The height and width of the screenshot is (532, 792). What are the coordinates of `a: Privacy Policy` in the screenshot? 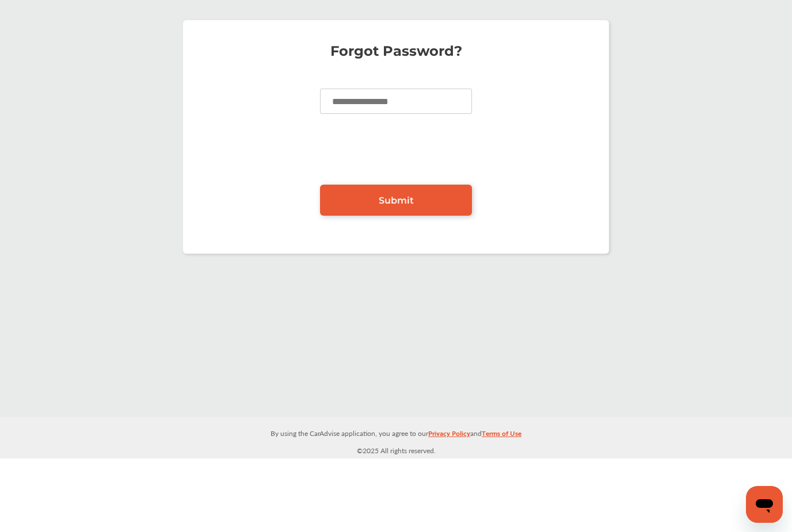 It's located at (449, 436).